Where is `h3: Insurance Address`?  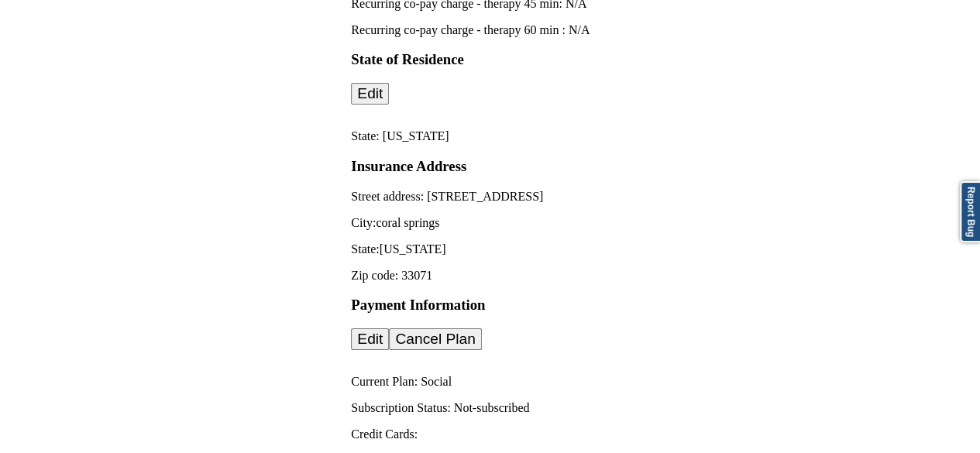 h3: Insurance Address is located at coordinates (662, 167).